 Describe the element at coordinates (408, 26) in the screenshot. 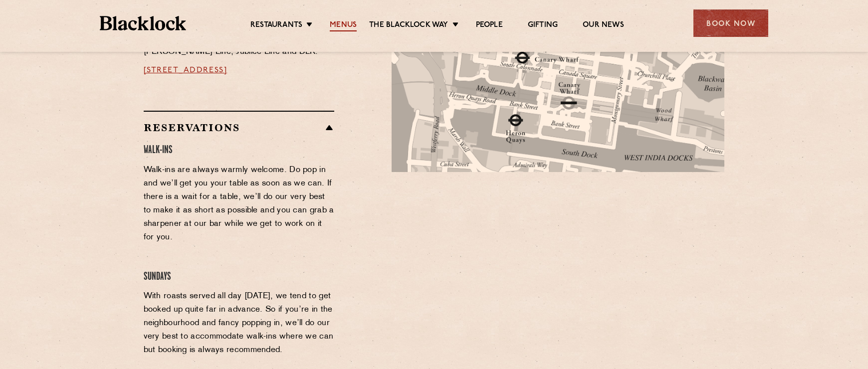

I see `a: The Blacklock Way` at that location.